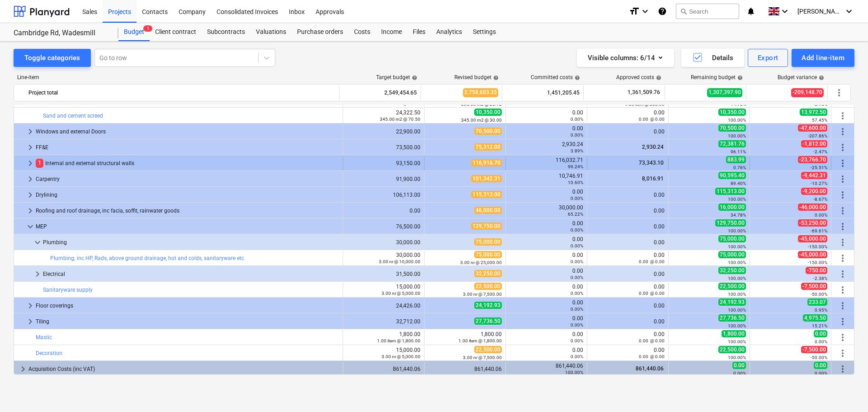 The height and width of the screenshot is (412, 868). Describe the element at coordinates (176, 32) in the screenshot. I see `a: Client contract` at that location.